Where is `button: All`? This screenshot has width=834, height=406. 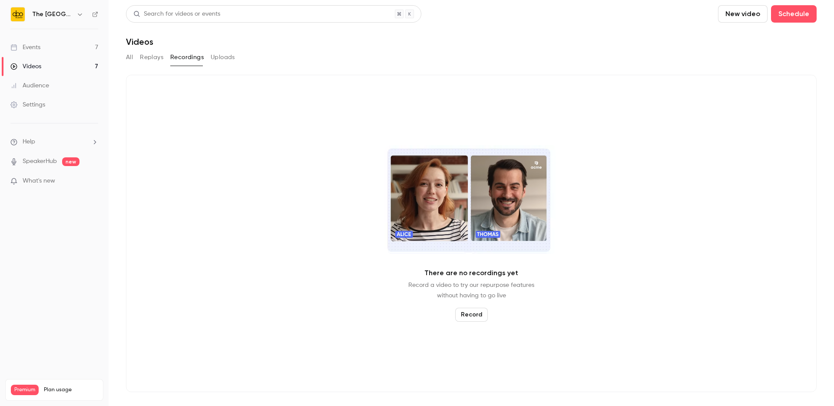
button: All is located at coordinates (129, 57).